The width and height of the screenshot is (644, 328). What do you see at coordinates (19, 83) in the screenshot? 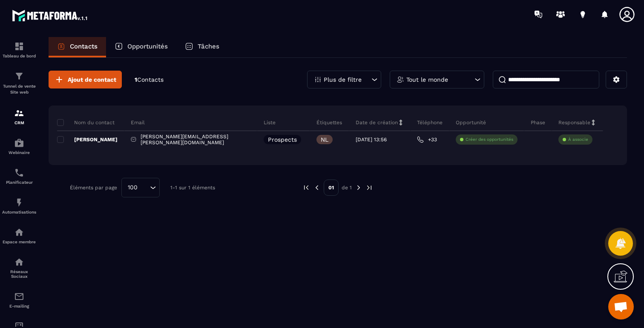
I see `a: formationformationTunnel de vente Site web` at bounding box center [19, 83].